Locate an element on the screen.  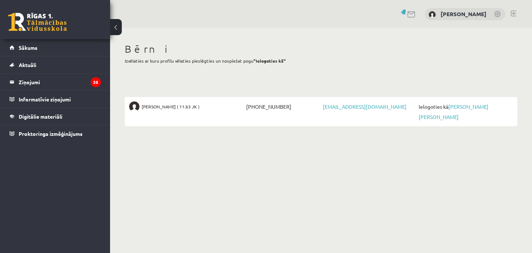
legend: Ziņojumi is located at coordinates (60, 82).